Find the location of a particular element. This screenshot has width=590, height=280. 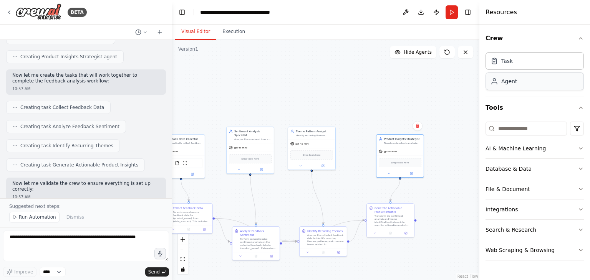

div: Feedback Data CollectorSystematically collect feedback data from multiple sources including {data... is located at coordinates (181, 156).